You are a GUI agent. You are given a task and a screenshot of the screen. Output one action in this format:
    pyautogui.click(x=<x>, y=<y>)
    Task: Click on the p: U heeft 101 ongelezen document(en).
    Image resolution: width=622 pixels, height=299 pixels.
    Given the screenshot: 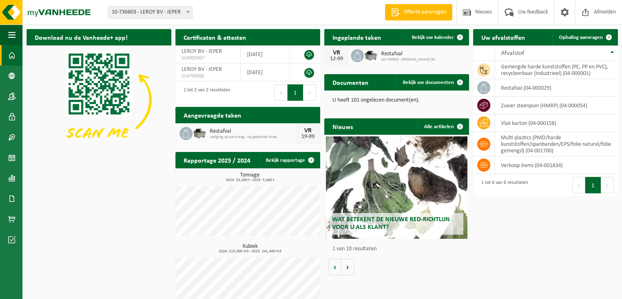 What is the action you would take?
    pyautogui.click(x=397, y=100)
    